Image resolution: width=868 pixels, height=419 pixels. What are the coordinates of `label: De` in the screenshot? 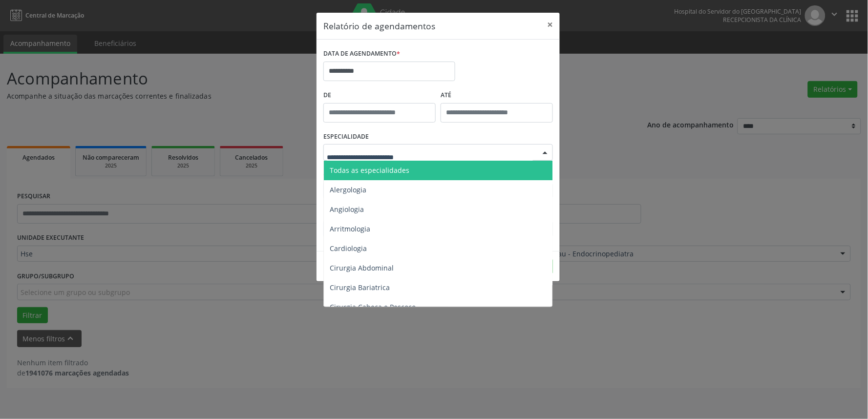 It's located at (379, 95).